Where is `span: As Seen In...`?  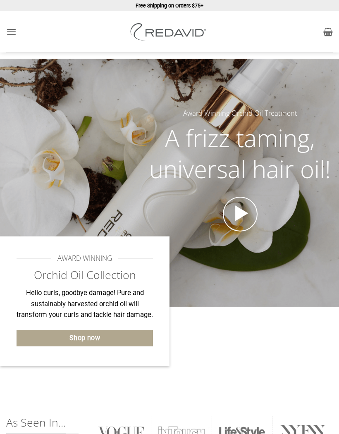
span: As Seen In... is located at coordinates (36, 425).